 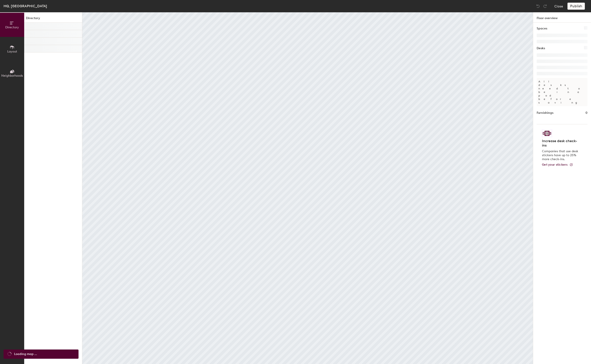 What do you see at coordinates (559, 6) in the screenshot?
I see `button: Close` at bounding box center [559, 6].